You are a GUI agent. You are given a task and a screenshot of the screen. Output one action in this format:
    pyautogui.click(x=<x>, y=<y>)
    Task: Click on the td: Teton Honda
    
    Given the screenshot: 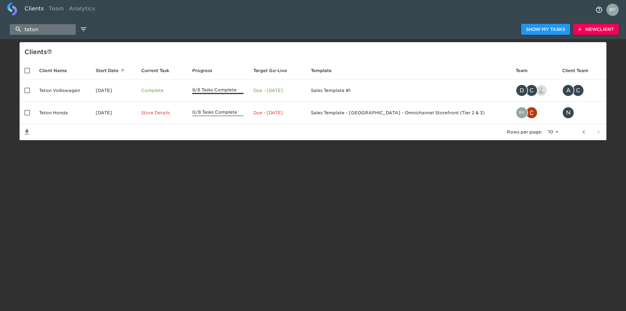 What is the action you would take?
    pyautogui.click(x=62, y=113)
    